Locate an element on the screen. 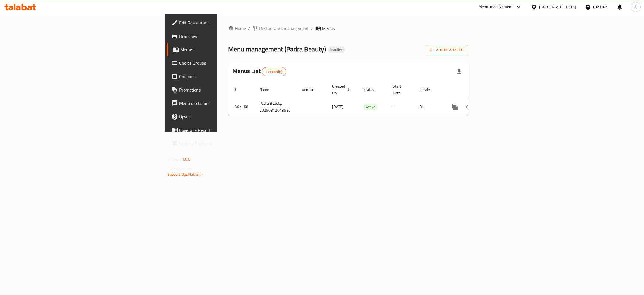 This screenshot has height=295, width=644. span: Coverage Report is located at coordinates (223, 130).